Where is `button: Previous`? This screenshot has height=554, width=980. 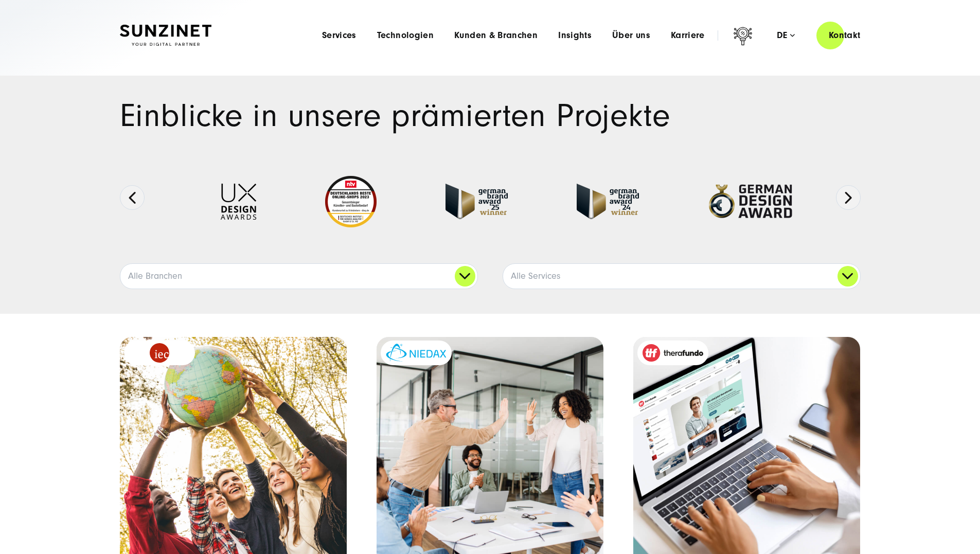 button: Previous is located at coordinates (132, 197).